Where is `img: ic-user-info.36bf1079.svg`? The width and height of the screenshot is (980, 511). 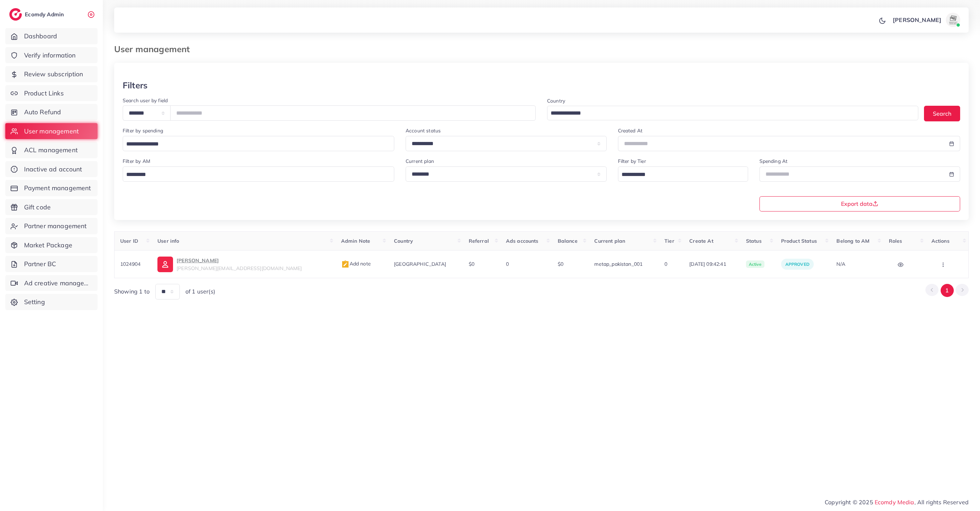
img: ic-user-info.36bf1079.svg is located at coordinates (165, 264).